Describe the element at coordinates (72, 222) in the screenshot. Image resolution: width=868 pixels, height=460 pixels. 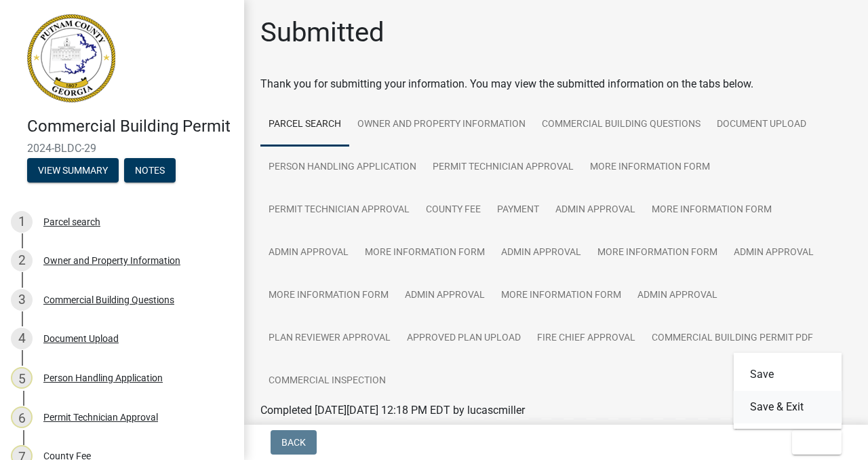
I see `div: Parcel search` at that location.